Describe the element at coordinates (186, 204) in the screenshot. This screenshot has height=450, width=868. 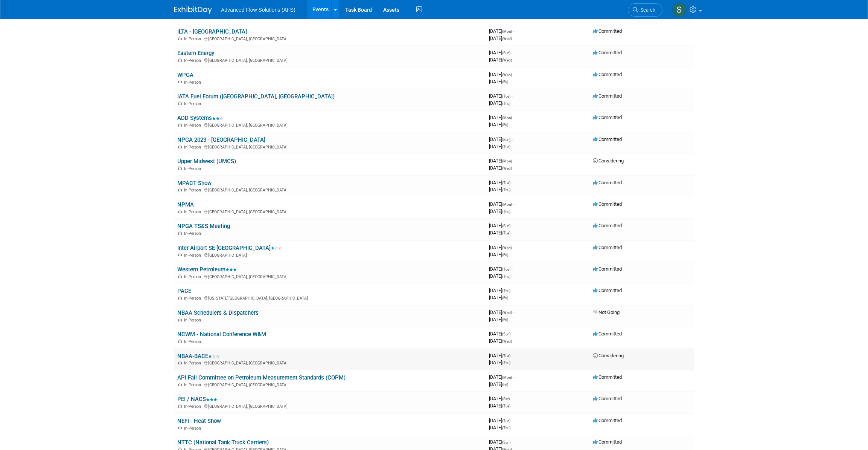
I see `a: NPMA` at that location.